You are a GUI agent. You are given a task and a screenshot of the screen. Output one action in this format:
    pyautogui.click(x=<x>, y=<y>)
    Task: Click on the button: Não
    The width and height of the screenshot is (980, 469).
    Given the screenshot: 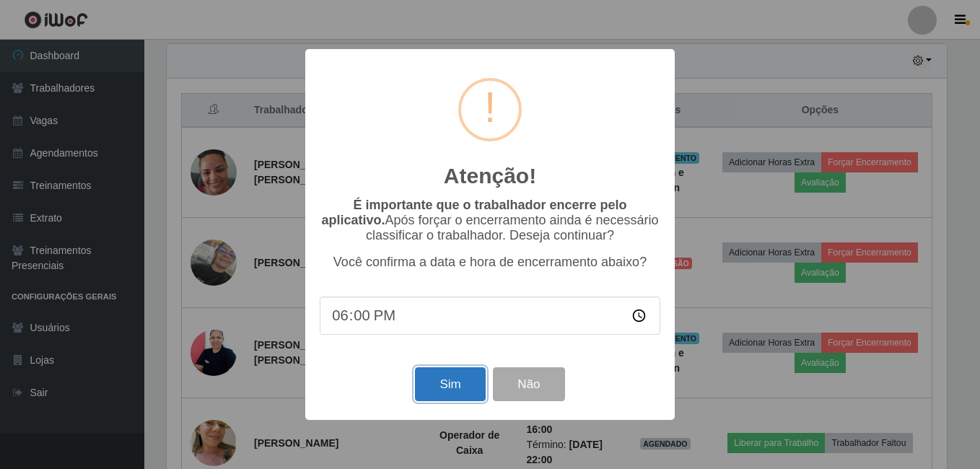 What is the action you would take?
    pyautogui.click(x=528, y=384)
    